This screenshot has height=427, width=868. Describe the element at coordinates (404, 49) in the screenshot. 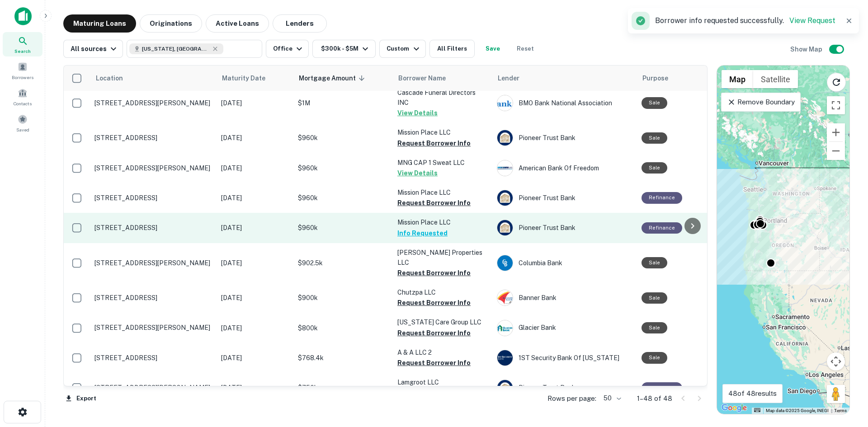

I see `div: Custom` at that location.